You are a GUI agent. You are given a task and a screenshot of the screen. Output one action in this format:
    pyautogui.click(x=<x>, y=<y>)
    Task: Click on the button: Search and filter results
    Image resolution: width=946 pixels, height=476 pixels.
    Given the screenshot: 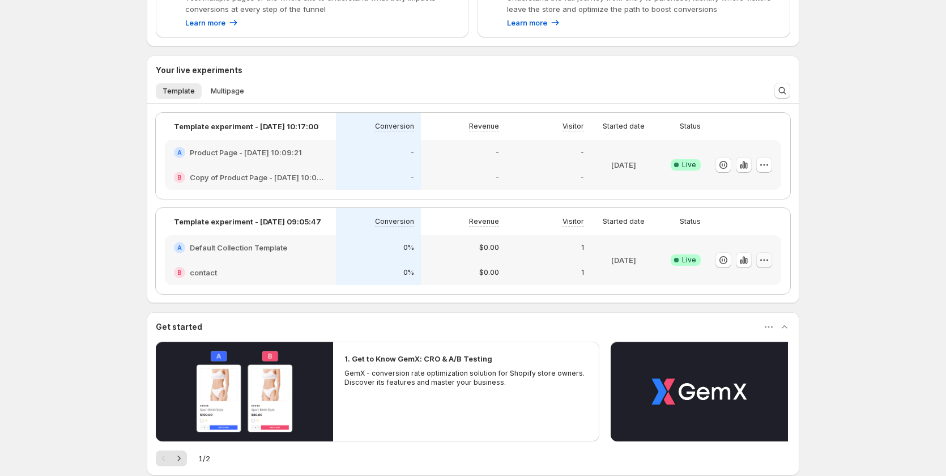 What is the action you would take?
    pyautogui.click(x=782, y=91)
    